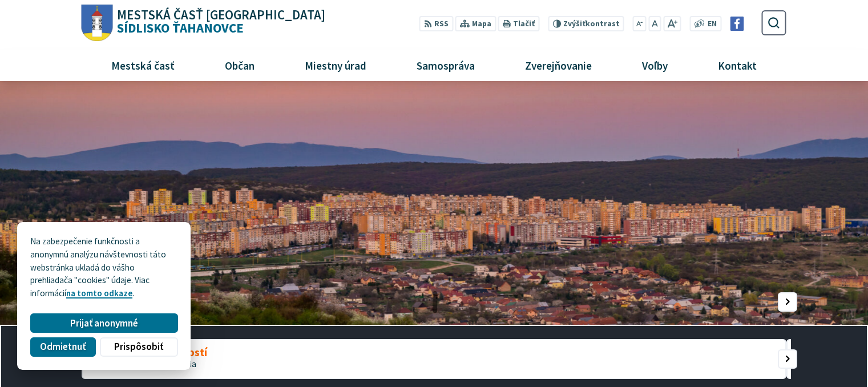  Describe the element at coordinates (574, 24) in the screenshot. I see `span: Zvýšiť` at that location.